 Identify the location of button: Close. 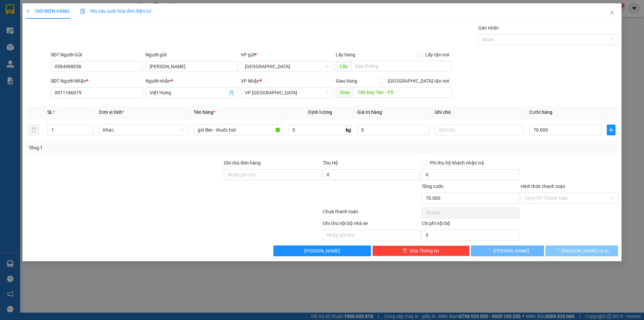
(612, 13).